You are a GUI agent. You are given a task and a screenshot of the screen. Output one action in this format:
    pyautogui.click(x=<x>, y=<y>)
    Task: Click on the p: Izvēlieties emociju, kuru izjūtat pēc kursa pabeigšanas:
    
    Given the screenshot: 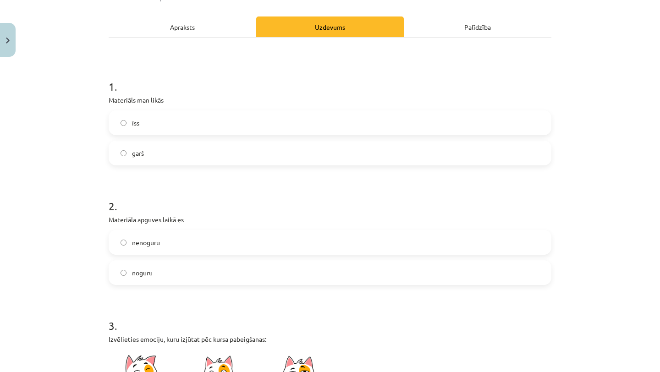 What is the action you would take?
    pyautogui.click(x=330, y=339)
    